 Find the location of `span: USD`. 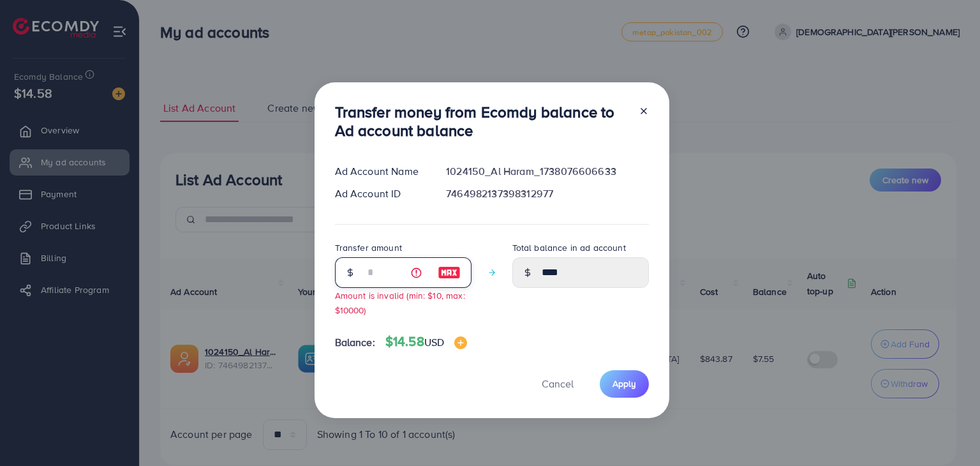

span: USD is located at coordinates (434, 342).